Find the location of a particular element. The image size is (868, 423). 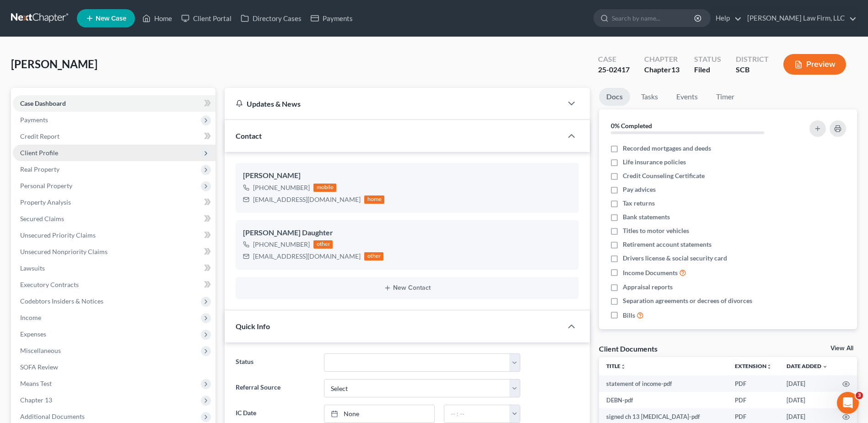

span: Bills is located at coordinates (629, 316).